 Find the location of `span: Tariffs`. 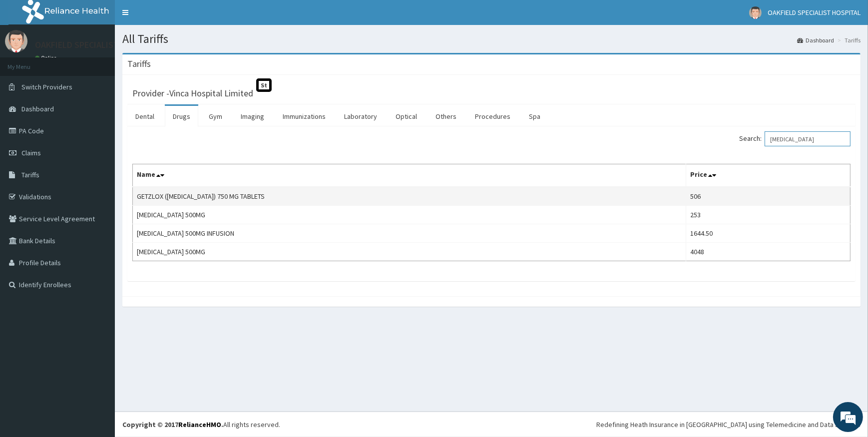

span: Tariffs is located at coordinates (30, 175).